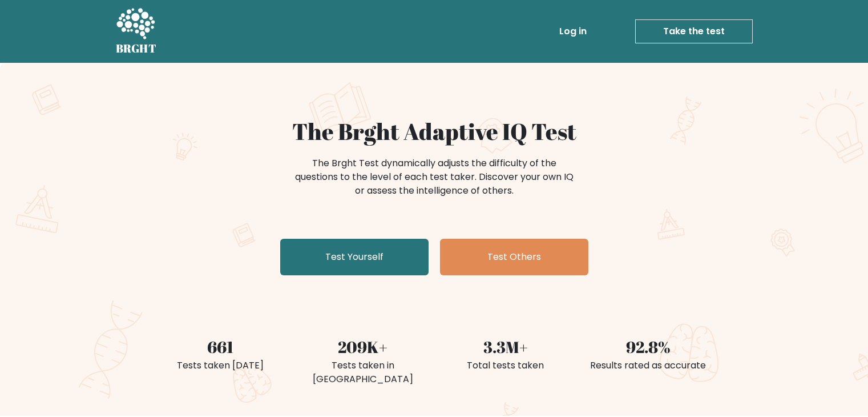  I want to click on h5: BRGHT, so click(136, 48).